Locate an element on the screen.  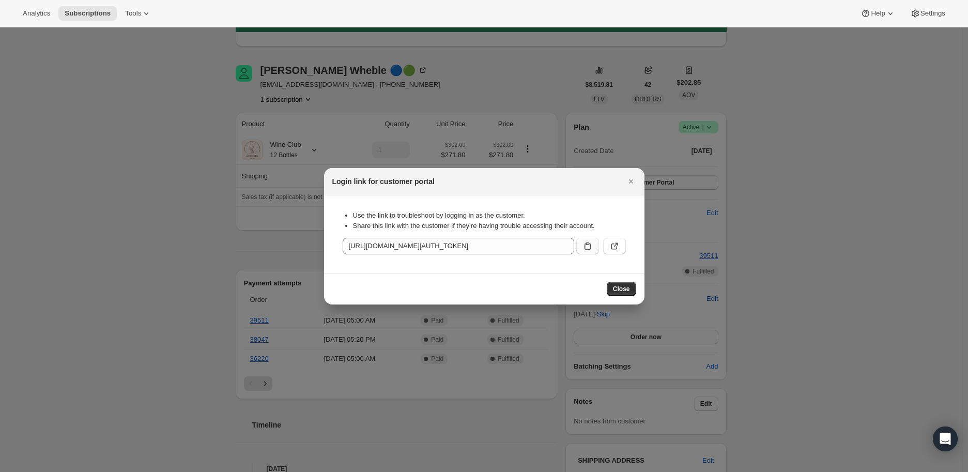
button: Analytics is located at coordinates (36, 13).